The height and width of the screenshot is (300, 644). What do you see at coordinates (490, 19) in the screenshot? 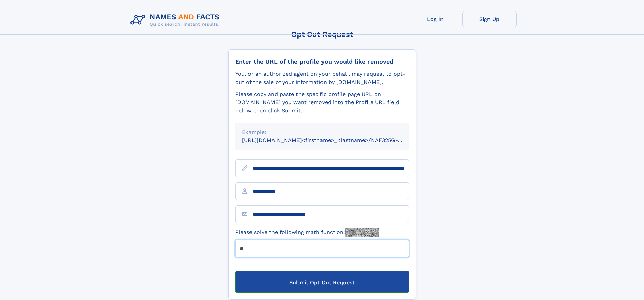
I see `a: Sign Up` at bounding box center [490, 19].